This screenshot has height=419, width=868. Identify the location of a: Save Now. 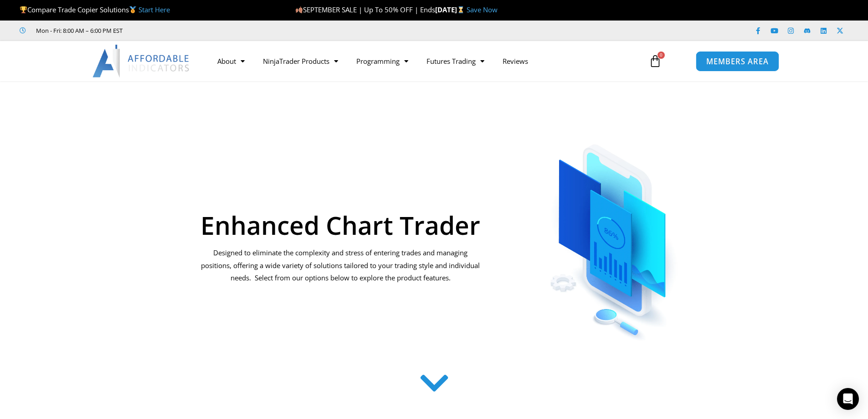
(482, 10).